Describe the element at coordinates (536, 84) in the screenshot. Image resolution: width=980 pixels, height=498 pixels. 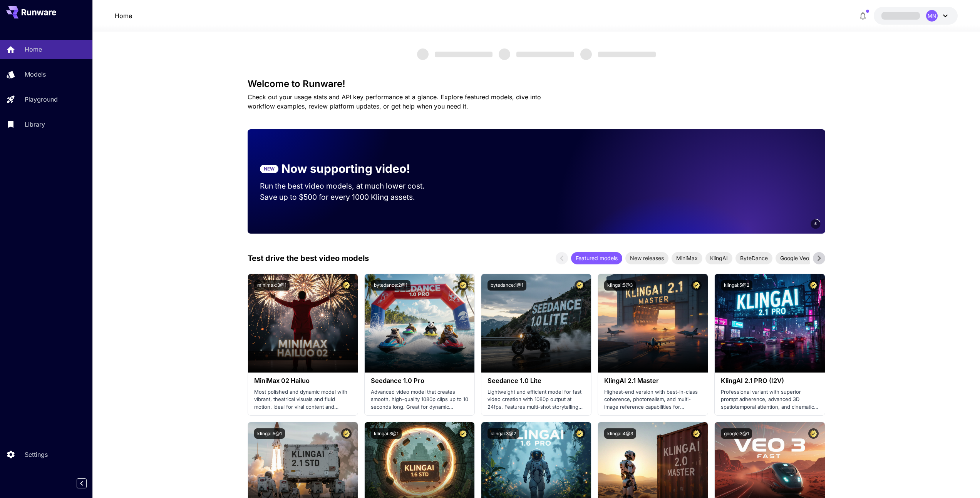
I see `h3: Welcome to Runware!` at that location.